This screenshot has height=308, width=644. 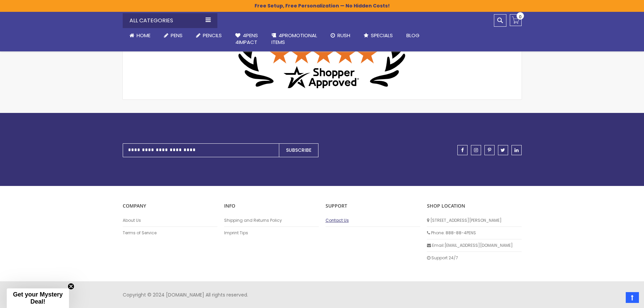 What do you see at coordinates (516, 150) in the screenshot?
I see `a: linkedin` at bounding box center [516, 150].